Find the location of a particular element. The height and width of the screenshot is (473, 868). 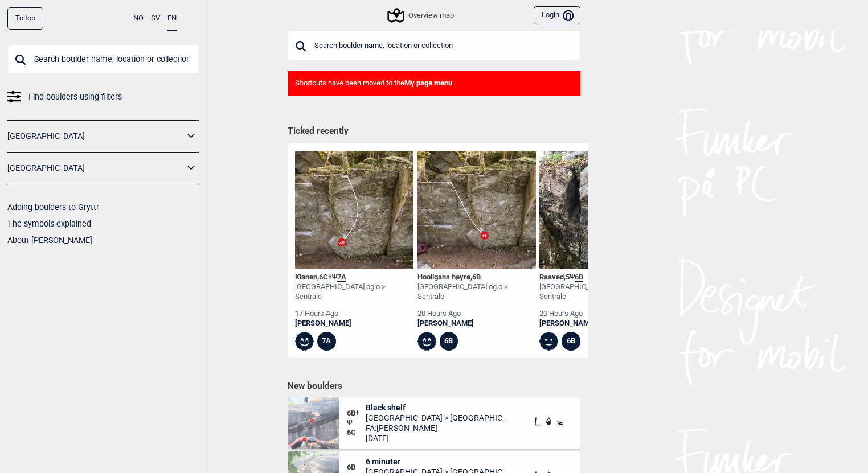

span: 6B+ is located at coordinates (356, 413).